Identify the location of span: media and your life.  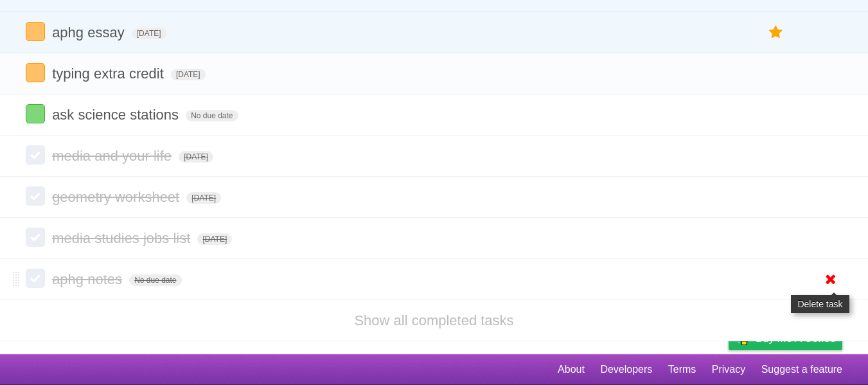
(113, 156).